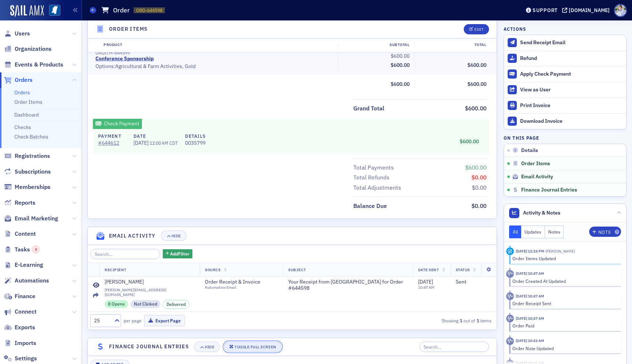 This screenshot has height=364, width=632. I want to click on span: Source, so click(212, 270).